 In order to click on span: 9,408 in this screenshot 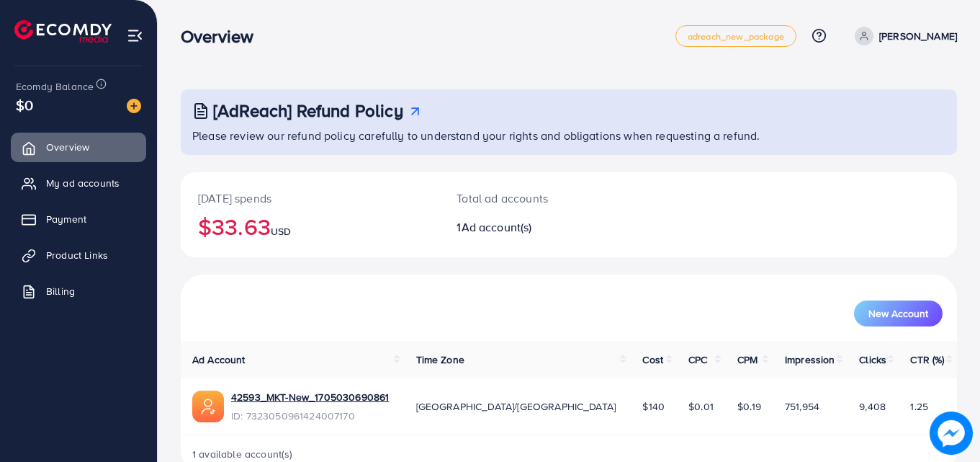, I will do `click(873, 406)`.